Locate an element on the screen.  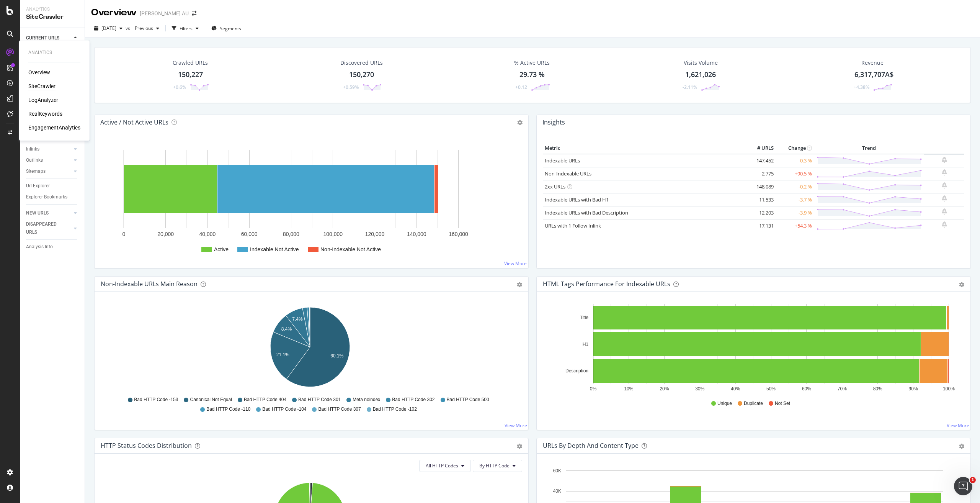
span: By HTTP Code is located at coordinates (494, 465).